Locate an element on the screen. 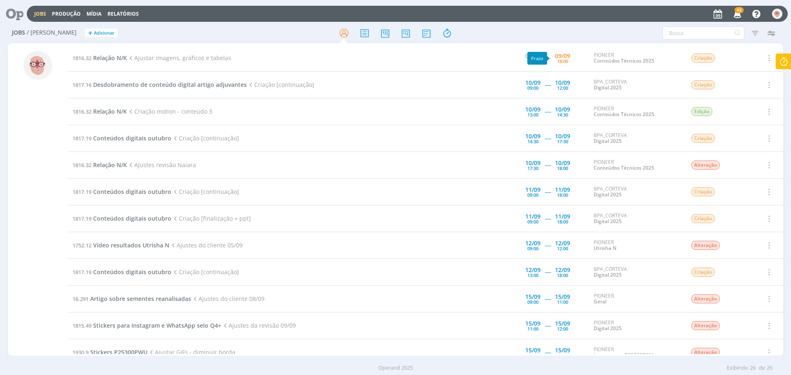 Image resolution: width=791 pixels, height=375 pixels. button: Jobs is located at coordinates (40, 14).